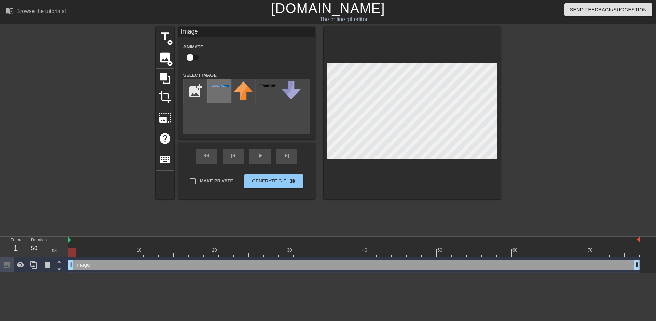 This screenshot has height=321, width=656. I want to click on div: The online gif editor, so click(343, 19).